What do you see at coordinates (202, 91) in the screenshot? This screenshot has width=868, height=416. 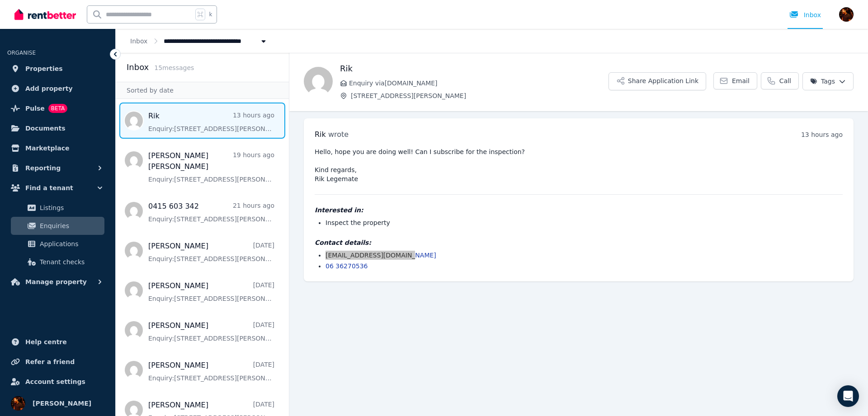 I see `div: Sorted by date` at bounding box center [202, 91].